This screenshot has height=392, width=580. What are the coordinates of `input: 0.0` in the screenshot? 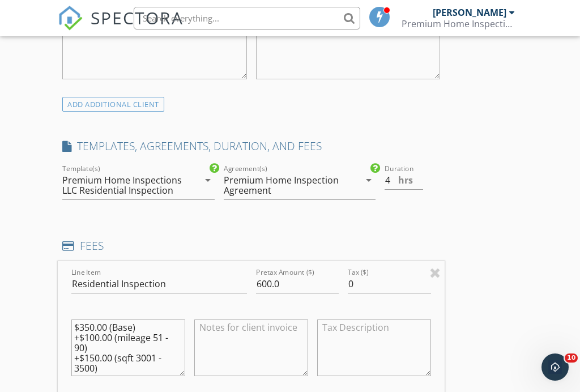 It's located at (404, 180).